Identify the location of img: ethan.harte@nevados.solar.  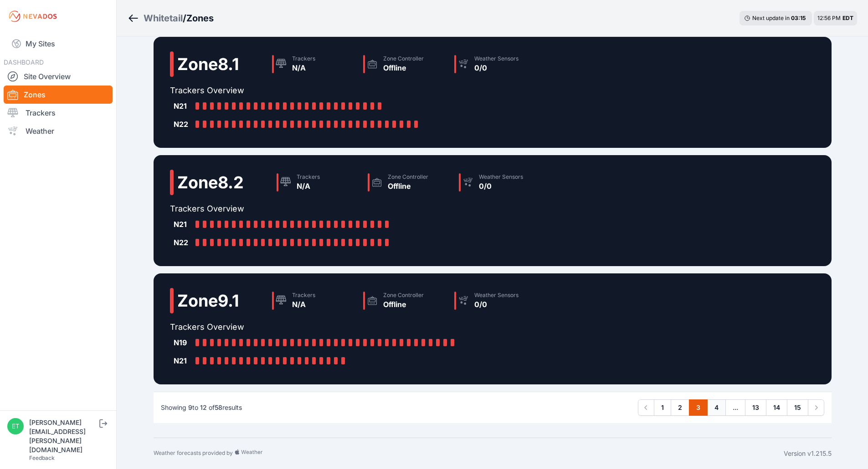
(15, 427).